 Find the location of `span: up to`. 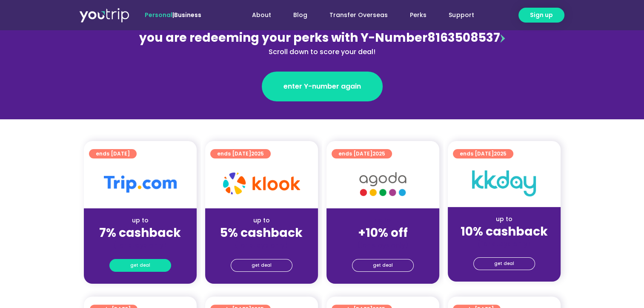

span: up to is located at coordinates (383, 220).